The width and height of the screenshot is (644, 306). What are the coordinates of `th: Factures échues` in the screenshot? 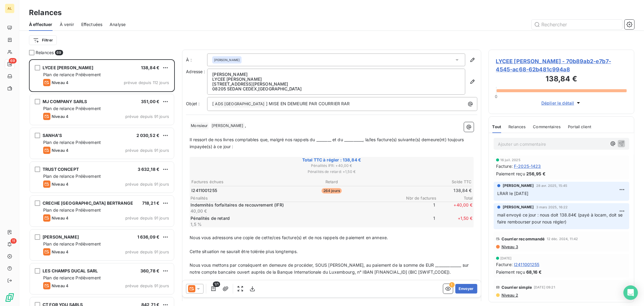 It's located at (237, 182).